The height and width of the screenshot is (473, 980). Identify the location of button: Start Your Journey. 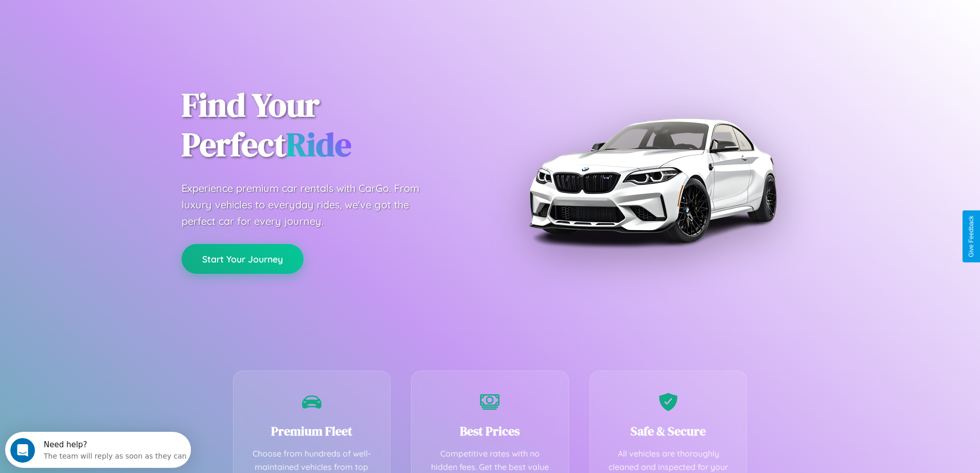
(242, 259).